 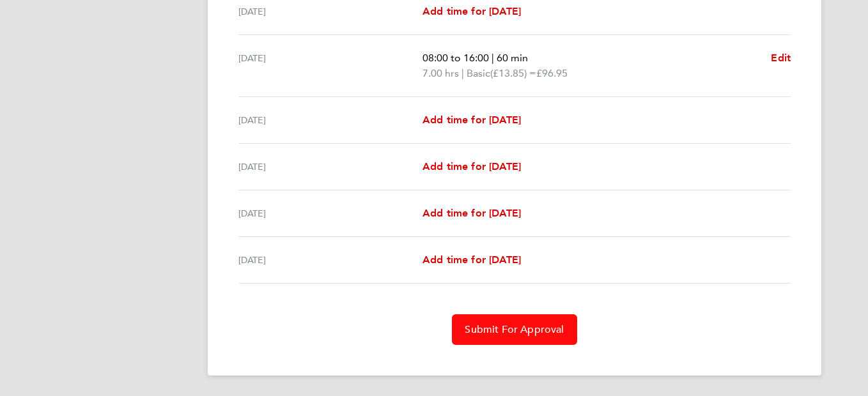 I want to click on span: 08:00 to 16:00, so click(x=455, y=58).